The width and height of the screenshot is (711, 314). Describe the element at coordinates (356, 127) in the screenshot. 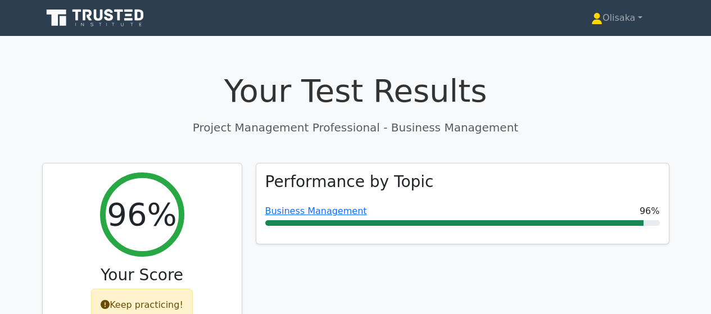

I see `p: Project Management Professional - Business Management` at that location.